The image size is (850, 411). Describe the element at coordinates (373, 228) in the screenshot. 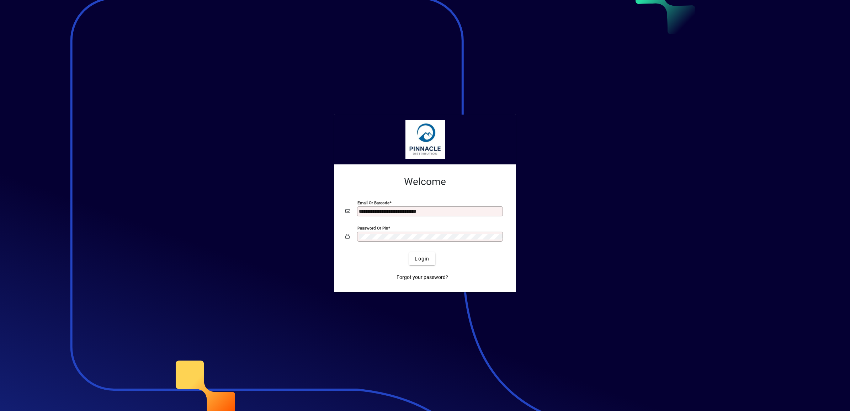

I see `mat-label: Password or Pin` at that location.